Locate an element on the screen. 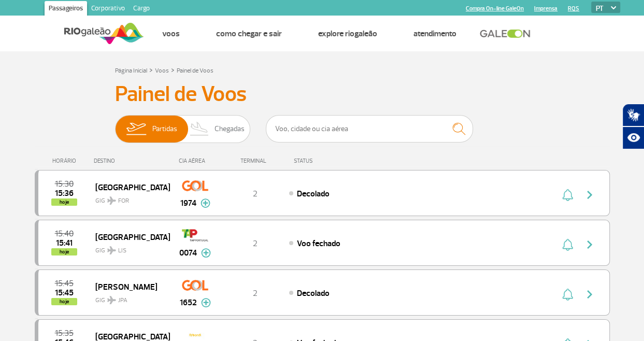 The width and height of the screenshot is (644, 341). h3: Painel de Voos is located at coordinates (322, 94).